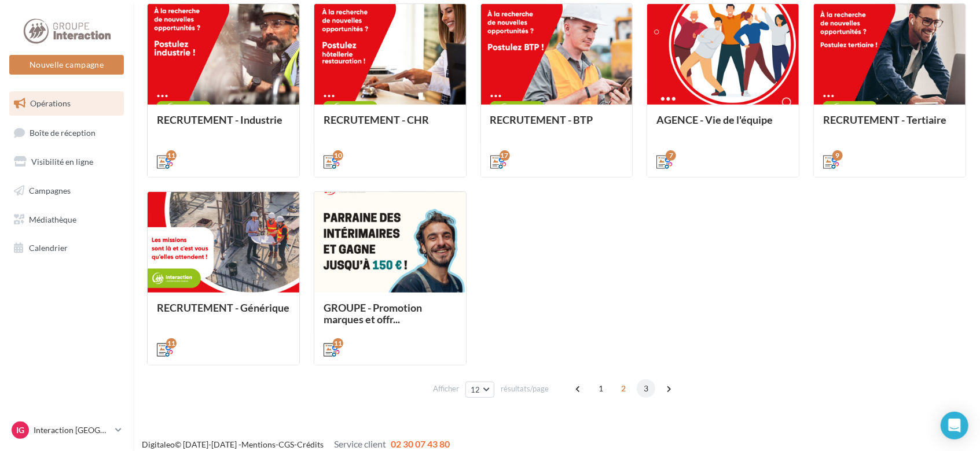 The image size is (980, 451). I want to click on span: Service client, so click(360, 444).